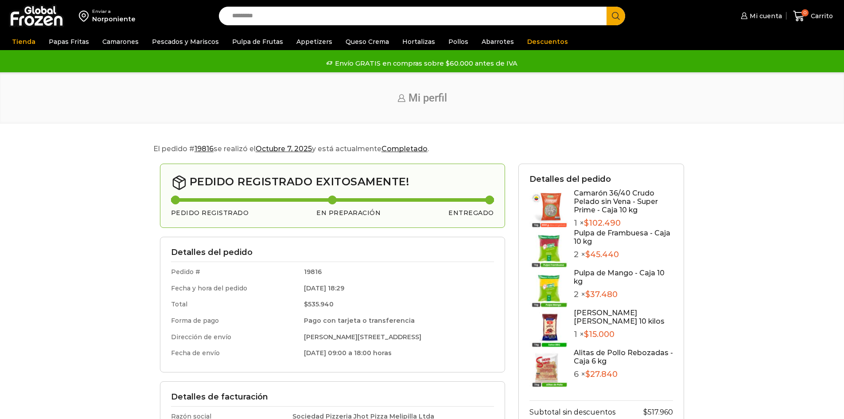 This screenshot has height=419, width=844. Describe the element at coordinates (314, 42) in the screenshot. I see `a: Appetizers` at that location.